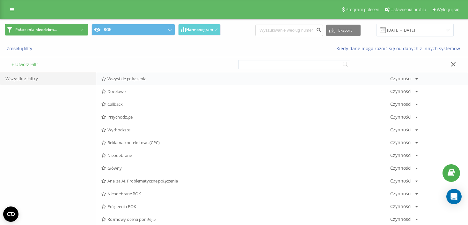 The height and width of the screenshot is (225, 468). What do you see at coordinates (133, 30) in the screenshot?
I see `button: BOK` at bounding box center [133, 30].